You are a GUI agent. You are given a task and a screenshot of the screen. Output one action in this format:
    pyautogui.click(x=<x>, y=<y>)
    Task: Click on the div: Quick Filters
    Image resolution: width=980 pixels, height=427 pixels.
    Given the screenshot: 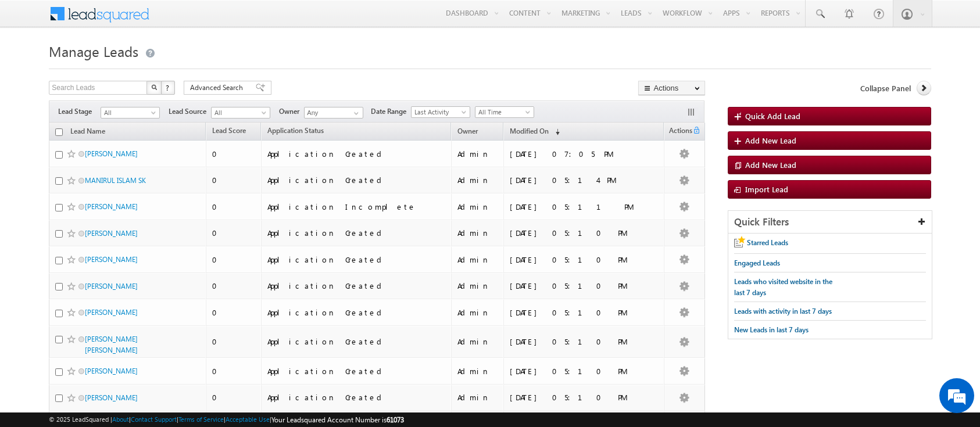 What is the action you would take?
    pyautogui.click(x=830, y=222)
    